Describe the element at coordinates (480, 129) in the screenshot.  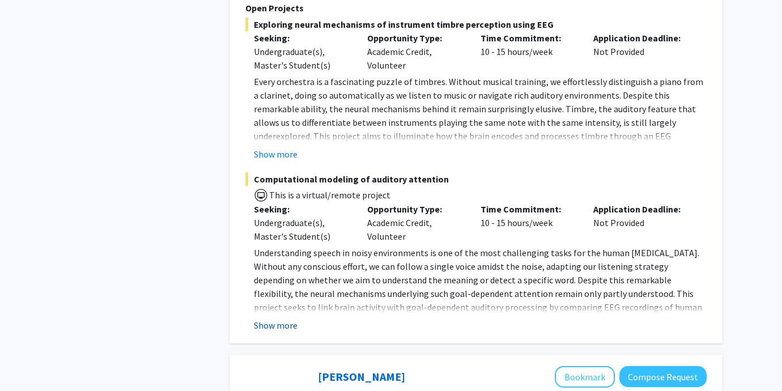
I see `p: Every orchestra is a fascinating puzzle of timbres. Without musical training, we effortlessly dis...` at that location.